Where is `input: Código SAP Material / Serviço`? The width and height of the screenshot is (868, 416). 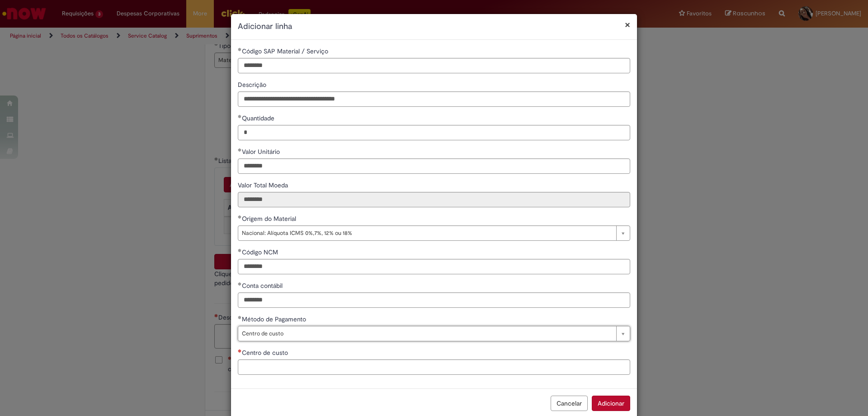 input: Código SAP Material / Serviço is located at coordinates (434, 66).